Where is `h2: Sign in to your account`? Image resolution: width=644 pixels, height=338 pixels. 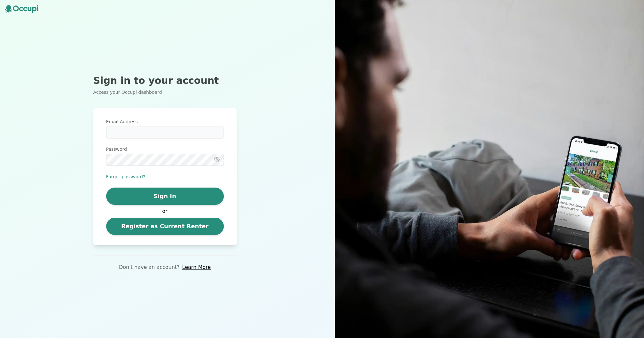 h2: Sign in to your account is located at coordinates (165, 81).